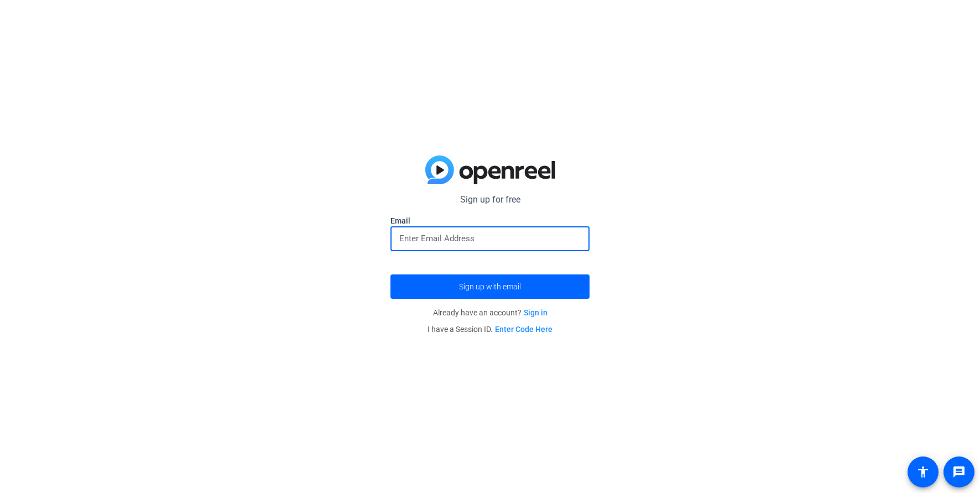  I want to click on button: Sign up with email, so click(490, 287).